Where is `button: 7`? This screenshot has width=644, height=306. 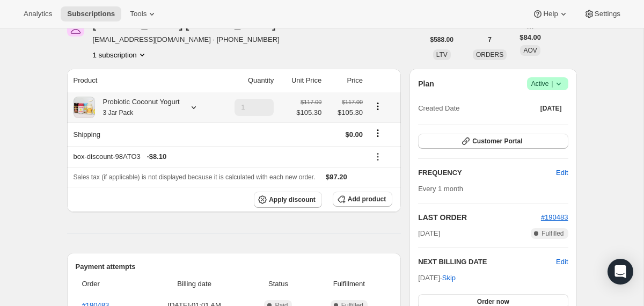
button: 7 is located at coordinates (490, 39).